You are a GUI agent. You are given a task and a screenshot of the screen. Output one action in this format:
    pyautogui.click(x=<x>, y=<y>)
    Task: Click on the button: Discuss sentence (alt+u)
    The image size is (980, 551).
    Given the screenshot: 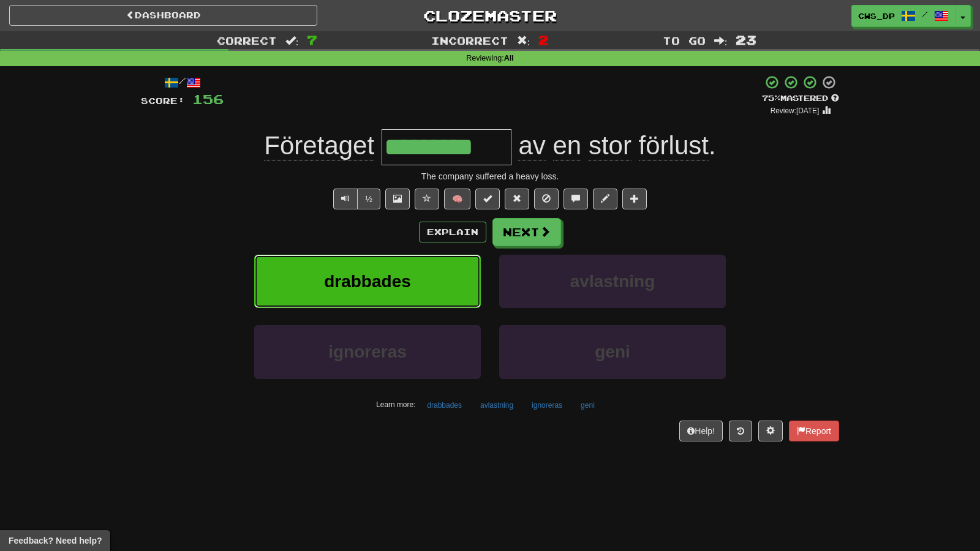 What is the action you would take?
    pyautogui.click(x=576, y=198)
    